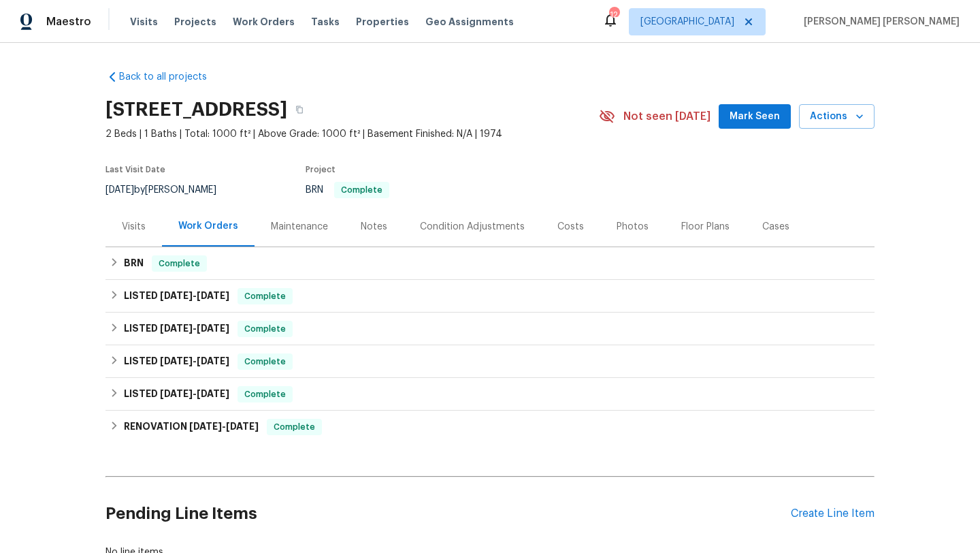 This screenshot has width=980, height=553. I want to click on h2: Pending Line Items, so click(448, 514).